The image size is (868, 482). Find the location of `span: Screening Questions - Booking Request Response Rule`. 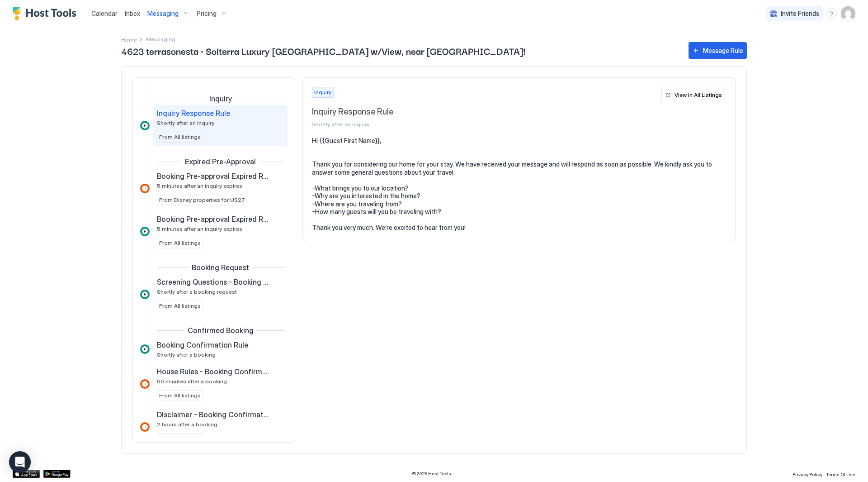

span: Screening Questions - Booking Request Response Rule is located at coordinates (213, 282).